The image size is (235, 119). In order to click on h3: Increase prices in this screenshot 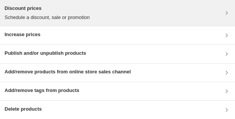, I will do `click(22, 34)`.